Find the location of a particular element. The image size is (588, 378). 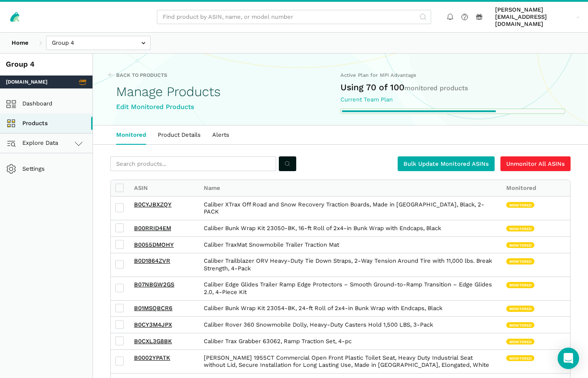

div: Group 4 is located at coordinates (46, 64).